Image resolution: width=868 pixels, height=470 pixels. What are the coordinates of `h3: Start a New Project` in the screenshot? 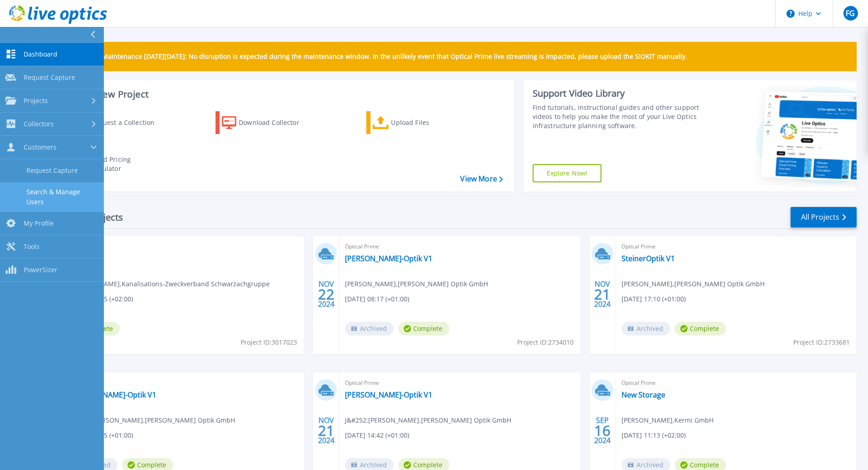 It's located at (283, 94).